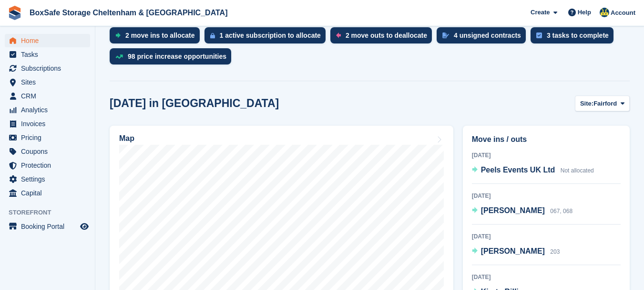 The image size is (644, 290). Describe the element at coordinates (49, 82) in the screenshot. I see `span: Sites` at that location.